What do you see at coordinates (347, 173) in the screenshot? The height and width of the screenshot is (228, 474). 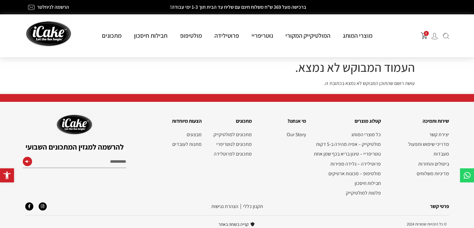 I see `a: מולטיפופ – מכונות ארטיקים` at bounding box center [347, 173].